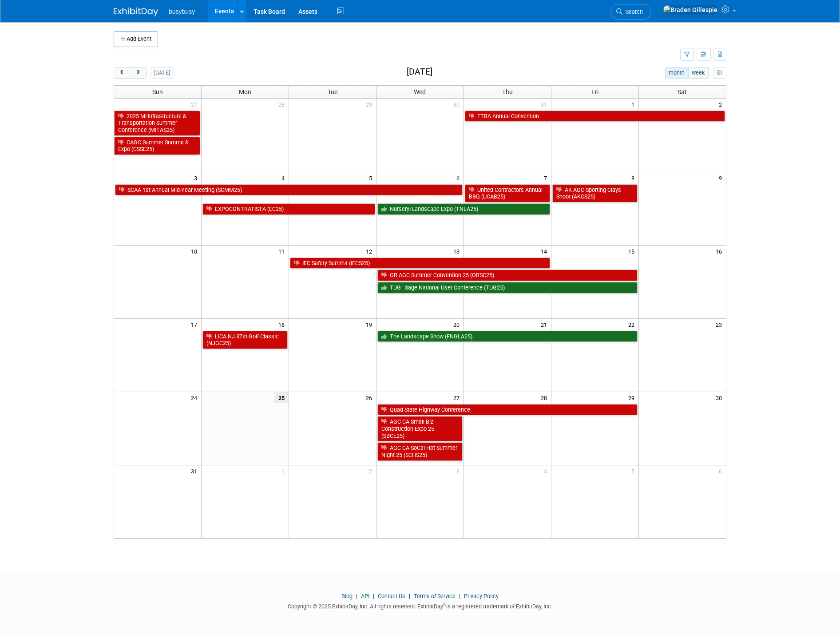 The image size is (840, 643). What do you see at coordinates (136, 12) in the screenshot?
I see `img: ExhibitDay` at bounding box center [136, 12].